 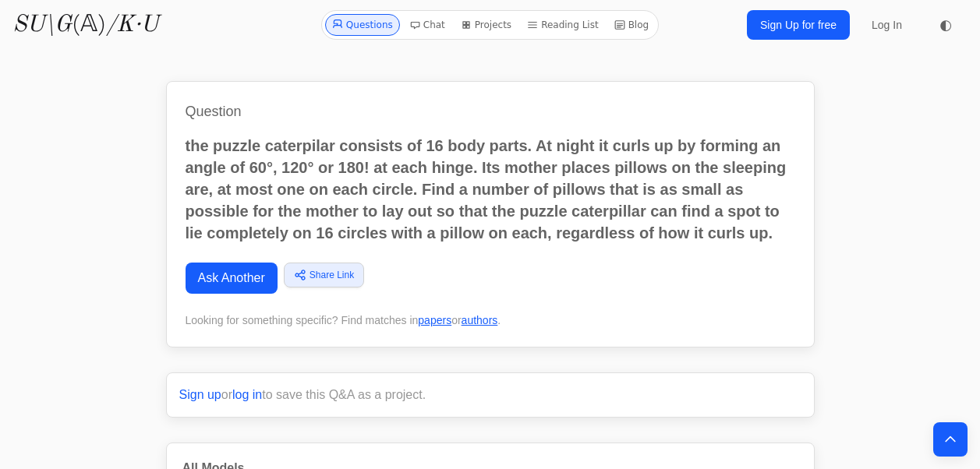 I want to click on a: Sign Up for free, so click(x=799, y=25).